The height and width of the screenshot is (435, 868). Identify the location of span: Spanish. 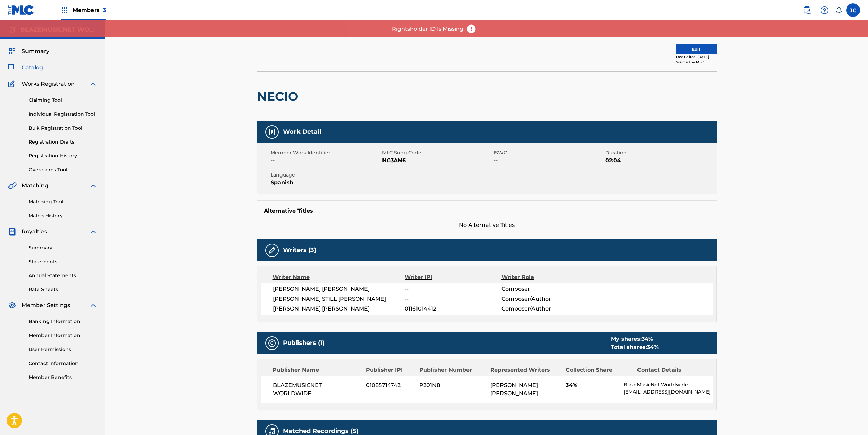
(325, 183).